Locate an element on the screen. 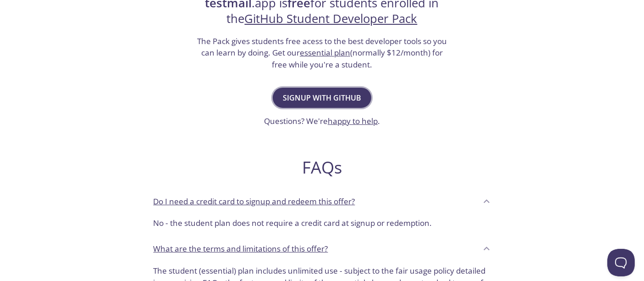 This screenshot has height=281, width=644. a: essential plan is located at coordinates (325, 53).